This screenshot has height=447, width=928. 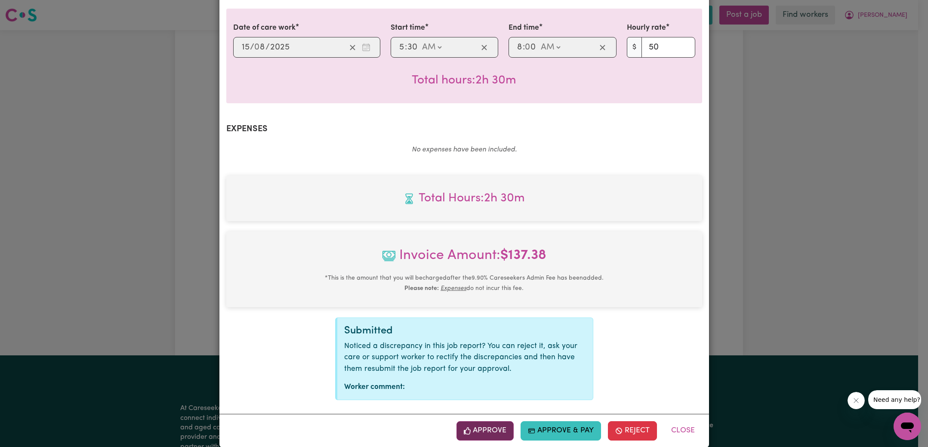 I want to click on span: Submitted, so click(x=368, y=331).